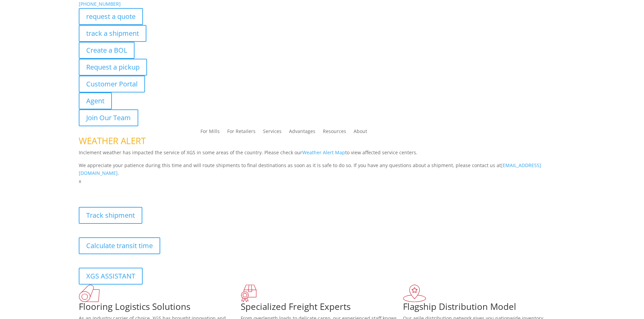  I want to click on a: Advantages, so click(302, 132).